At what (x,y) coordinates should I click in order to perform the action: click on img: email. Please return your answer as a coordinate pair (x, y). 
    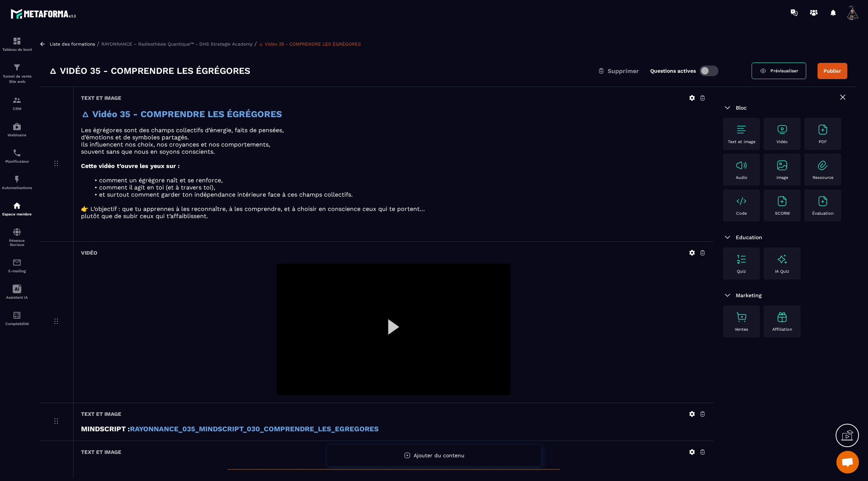
    Looking at the image, I should click on (17, 262).